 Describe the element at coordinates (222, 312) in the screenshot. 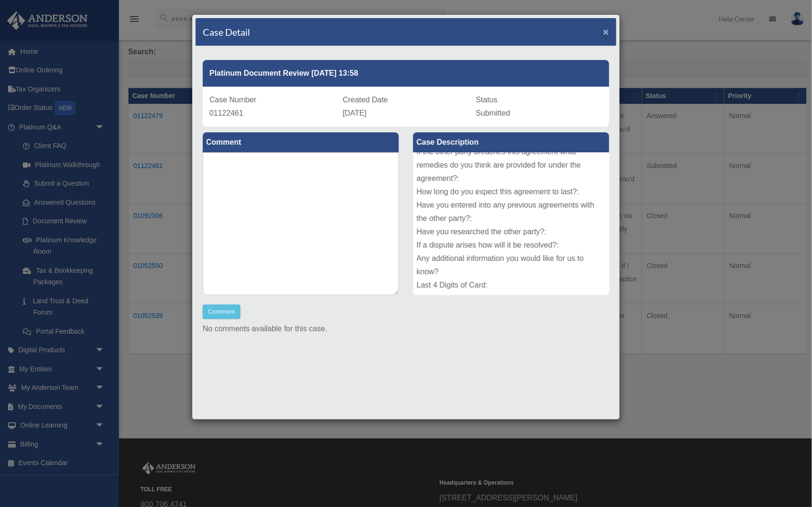

I see `button: Comment` at that location.